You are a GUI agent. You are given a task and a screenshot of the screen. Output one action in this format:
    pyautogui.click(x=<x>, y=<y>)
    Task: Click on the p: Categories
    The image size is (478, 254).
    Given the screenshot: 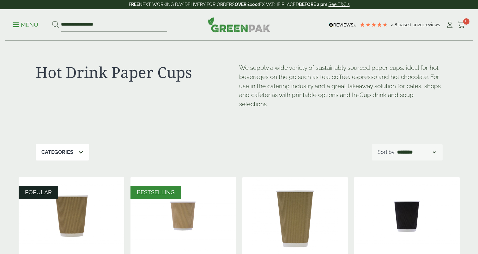 What is the action you would take?
    pyautogui.click(x=57, y=152)
    